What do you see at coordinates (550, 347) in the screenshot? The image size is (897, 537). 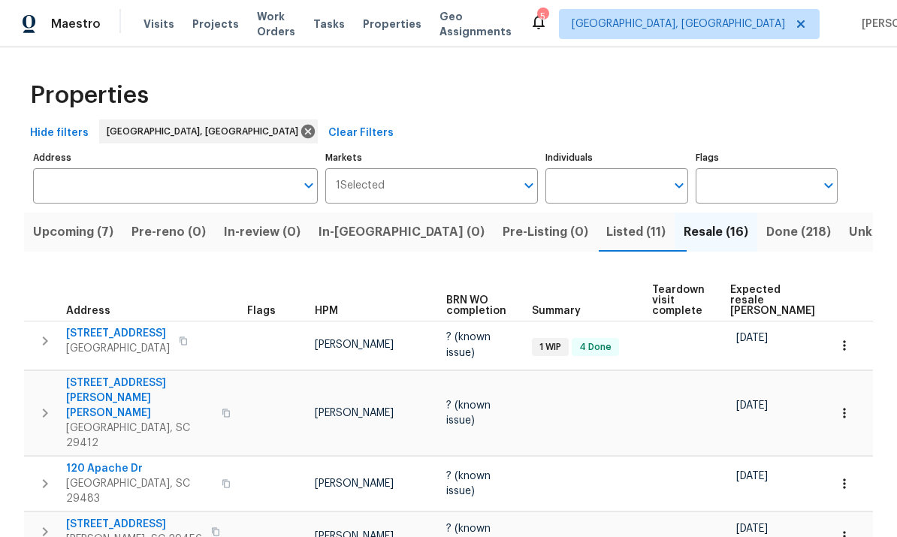 I see `span: 1 WIP` at bounding box center [550, 347].